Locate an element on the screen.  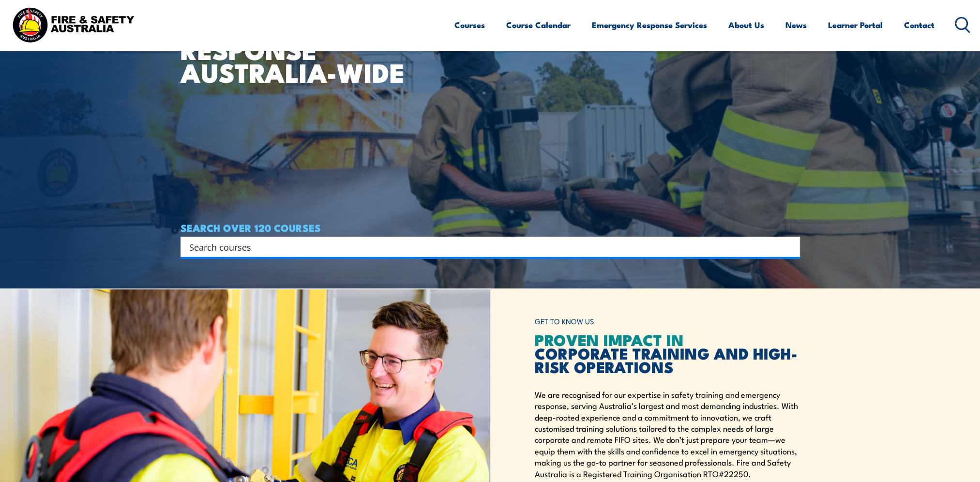
a: Contact is located at coordinates (919, 25).